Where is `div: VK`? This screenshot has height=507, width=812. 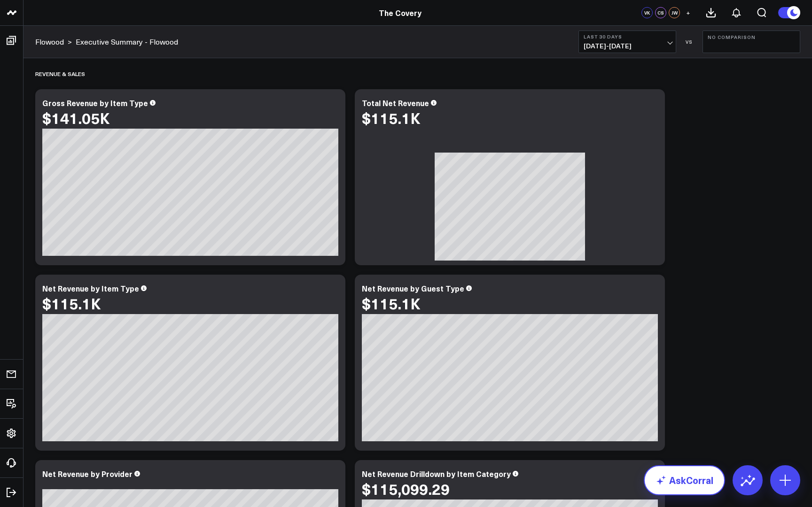 div: VK is located at coordinates (647, 12).